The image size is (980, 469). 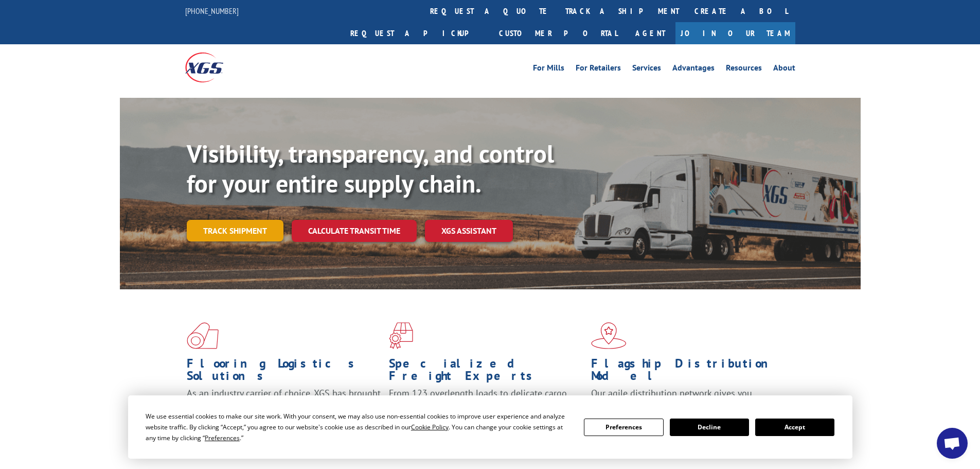 What do you see at coordinates (486, 372) in the screenshot?
I see `h1: Specialized Freight Experts` at bounding box center [486, 372].